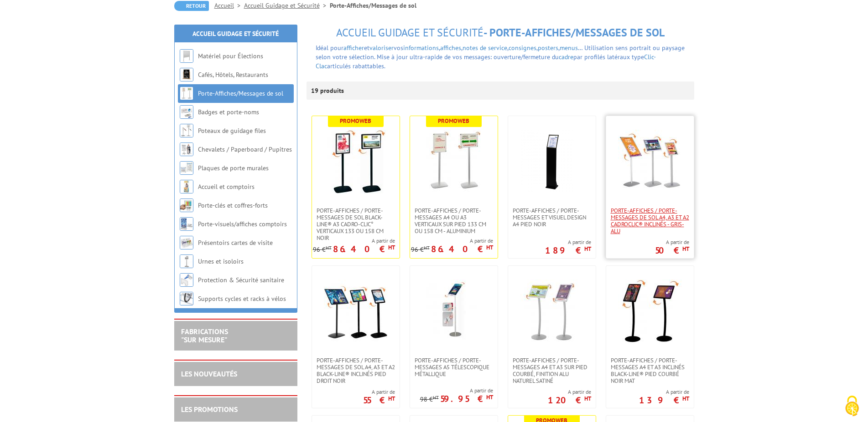  Describe the element at coordinates (233, 75) in the screenshot. I see `a: Cafés, Hôtels, Restaurants` at that location.